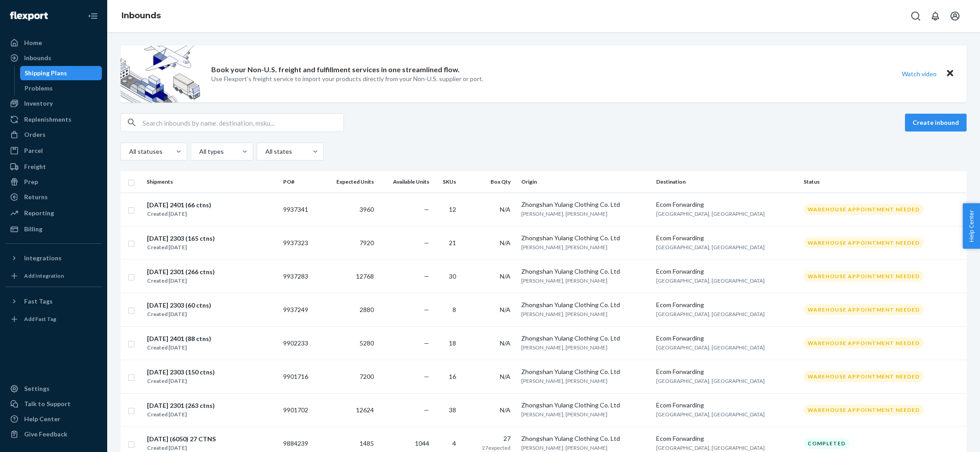  What do you see at coordinates (347, 79) in the screenshot?
I see `p: Use Flexport’s freight service to import your products directly from your Non-U.S. supplier or port.` at bounding box center [347, 79].